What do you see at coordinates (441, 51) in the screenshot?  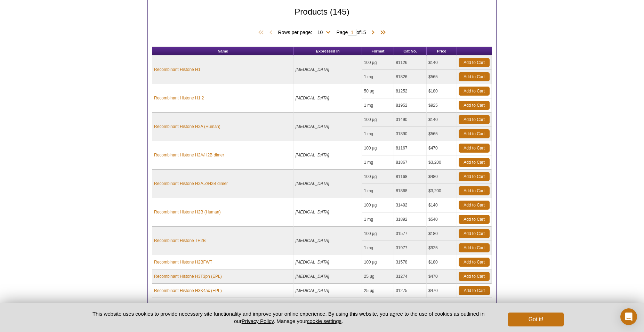 I see `th: Price` at bounding box center [441, 51].